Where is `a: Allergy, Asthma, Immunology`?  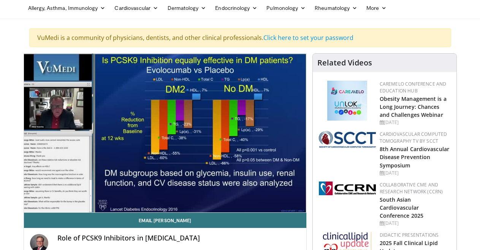
a: Allergy, Asthma, Immunology is located at coordinates (67, 8).